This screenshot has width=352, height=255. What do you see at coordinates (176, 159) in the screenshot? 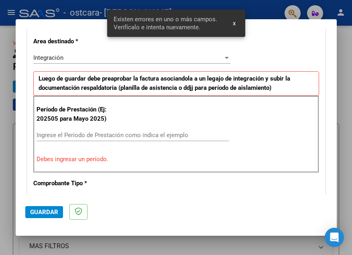
I see `p: Debes ingresar un período.` at bounding box center [176, 159].